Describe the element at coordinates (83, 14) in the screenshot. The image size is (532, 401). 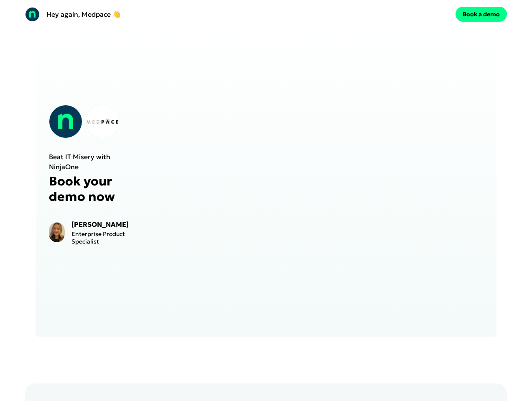
I see `p: Hey again, Medpace 👋` at that location.